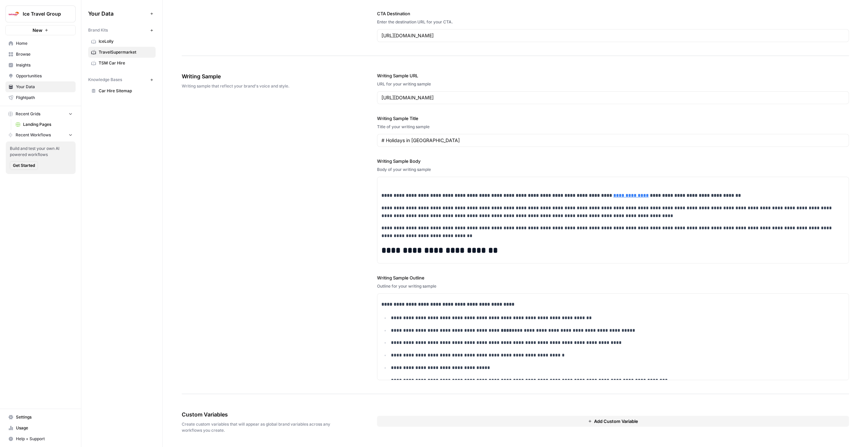 Image resolution: width=868 pixels, height=447 pixels. Describe the element at coordinates (105, 79) in the screenshot. I see `span: Knowledge Bases` at that location.